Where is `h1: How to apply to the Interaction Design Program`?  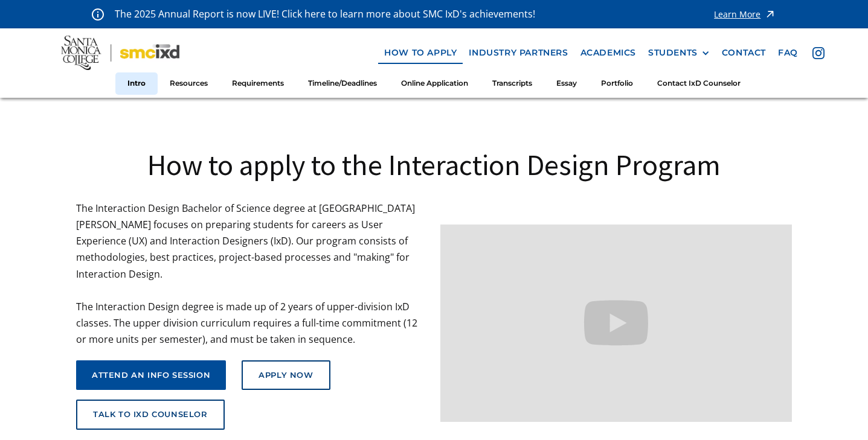
h1: How to apply to the Interaction Design Program is located at coordinates (433, 165).